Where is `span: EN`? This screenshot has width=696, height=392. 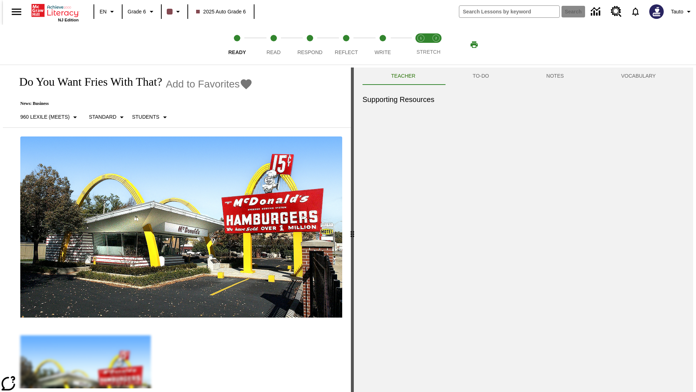 span: EN is located at coordinates (103, 12).